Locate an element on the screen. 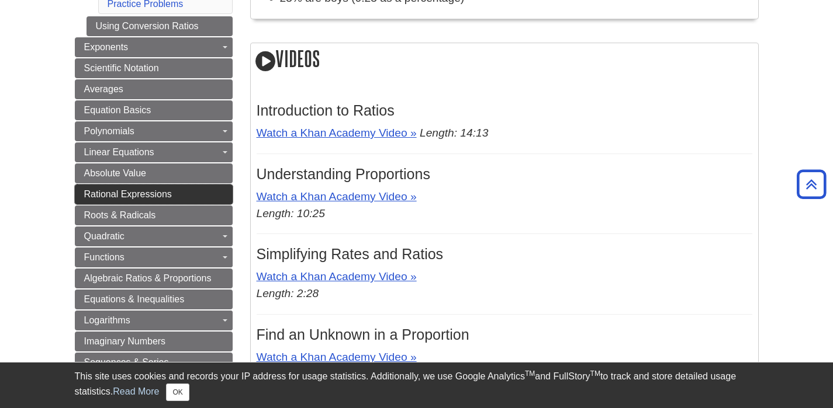 This screenshot has width=833, height=408. span: Rational Expressions is located at coordinates (128, 194).